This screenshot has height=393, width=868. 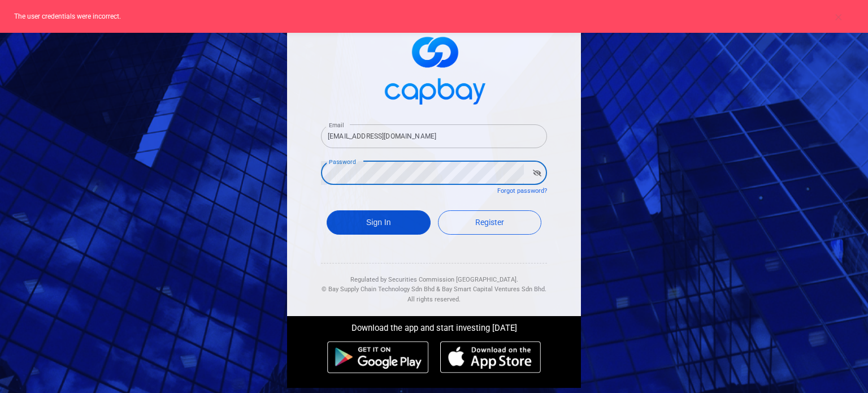 I want to click on span: © Bay Supply Chain Technology Sdn Bhd, so click(x=378, y=289).